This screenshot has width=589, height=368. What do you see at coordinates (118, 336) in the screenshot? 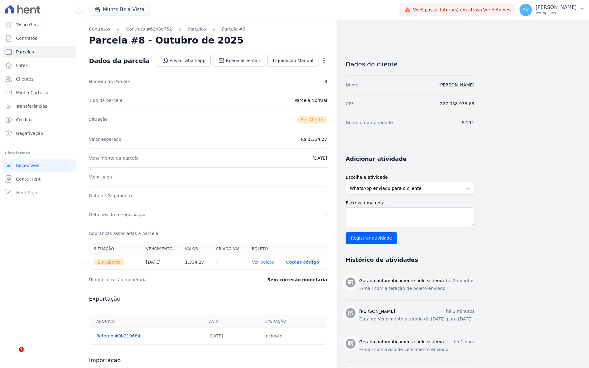
I see `a: Retorno #0b219684` at bounding box center [118, 336].